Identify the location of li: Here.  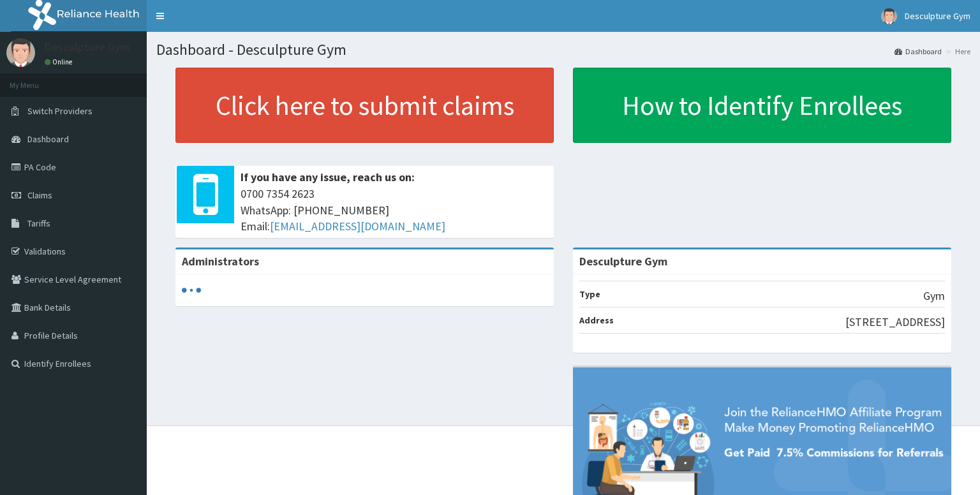
(957, 51).